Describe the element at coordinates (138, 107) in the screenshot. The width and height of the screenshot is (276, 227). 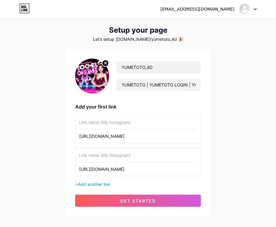
I see `div: Add your first link` at that location.